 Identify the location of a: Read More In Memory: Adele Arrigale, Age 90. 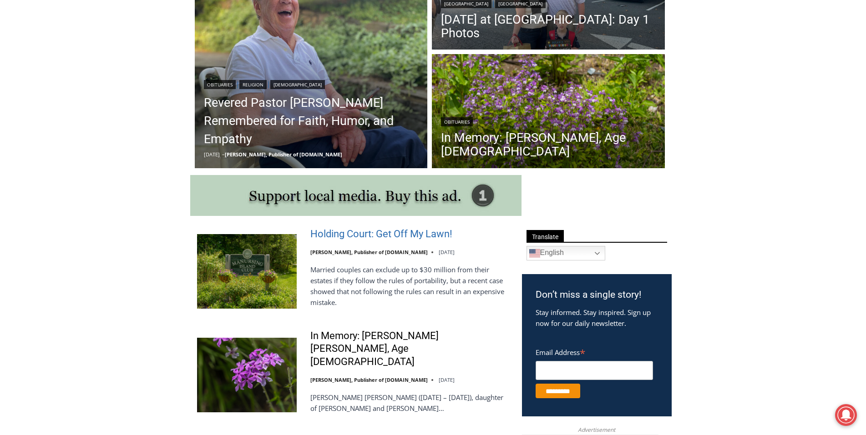
(548, 112).